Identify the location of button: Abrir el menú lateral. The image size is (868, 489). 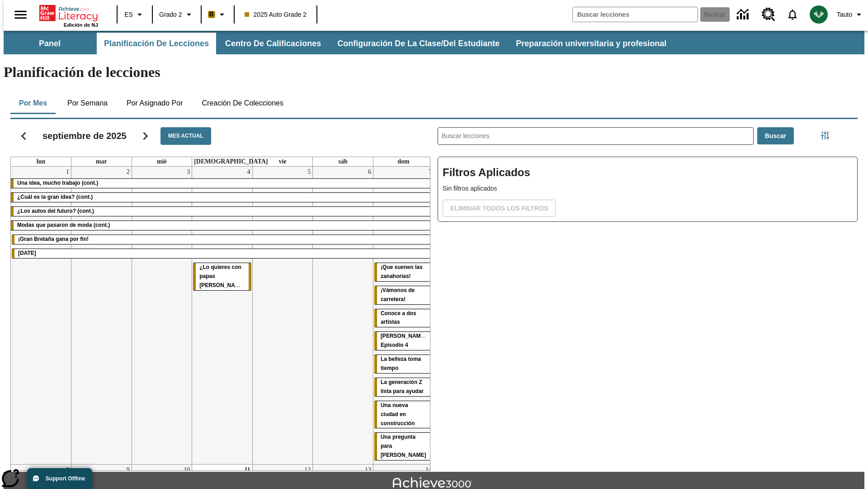
(20, 15).